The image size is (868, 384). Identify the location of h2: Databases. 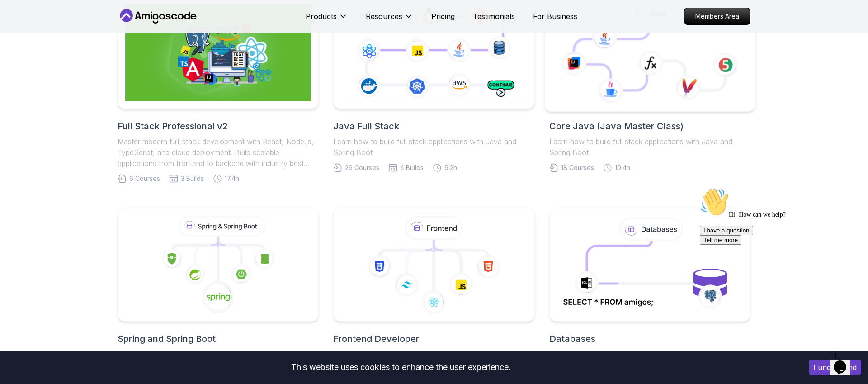
(650, 339).